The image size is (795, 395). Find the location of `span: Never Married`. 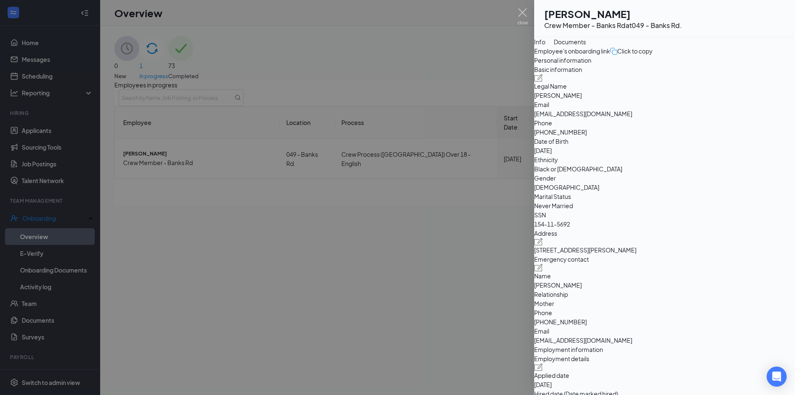

span: Never Married is located at coordinates (665, 205).